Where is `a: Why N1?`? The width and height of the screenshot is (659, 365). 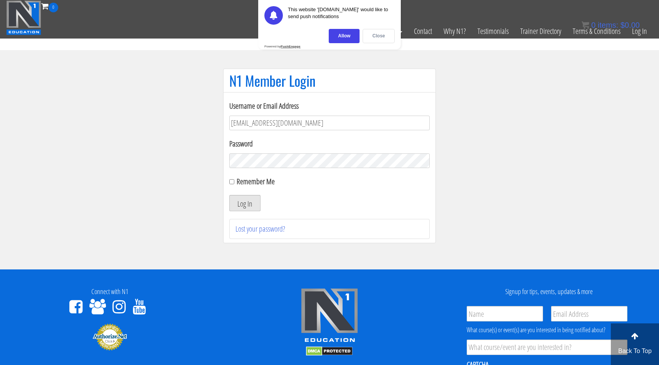
a: Why N1? is located at coordinates (455, 31).